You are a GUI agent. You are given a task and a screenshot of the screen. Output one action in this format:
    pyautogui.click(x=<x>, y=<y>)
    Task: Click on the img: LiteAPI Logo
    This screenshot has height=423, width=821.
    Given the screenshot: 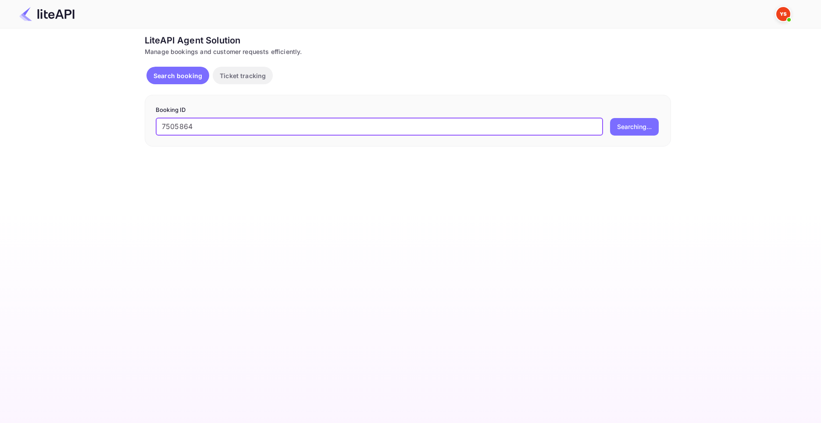 What is the action you would take?
    pyautogui.click(x=47, y=14)
    